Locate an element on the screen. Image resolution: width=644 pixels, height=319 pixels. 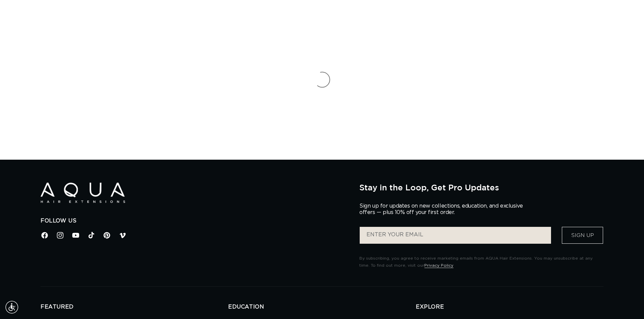
h2: FEATURED is located at coordinates (134, 307).